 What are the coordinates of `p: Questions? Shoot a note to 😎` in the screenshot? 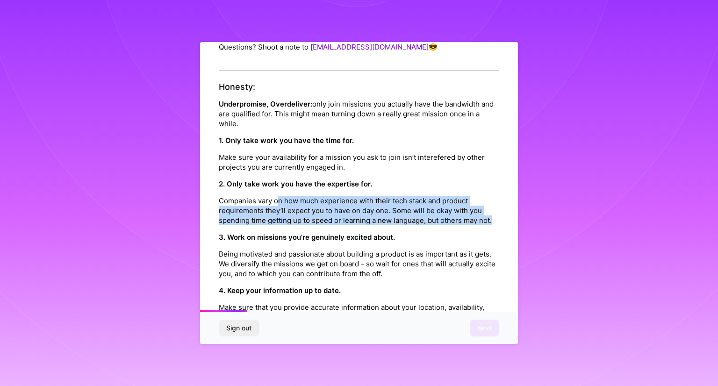 It's located at (359, 47).